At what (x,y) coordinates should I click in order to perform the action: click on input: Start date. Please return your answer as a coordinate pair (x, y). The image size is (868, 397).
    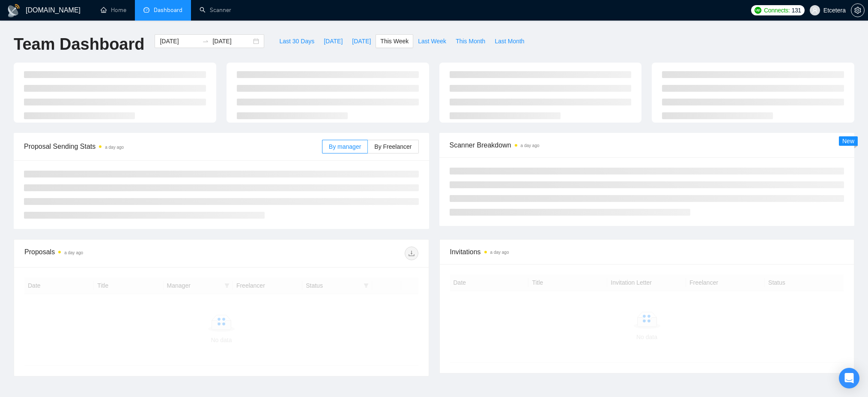
    Looking at the image, I should click on (179, 41).